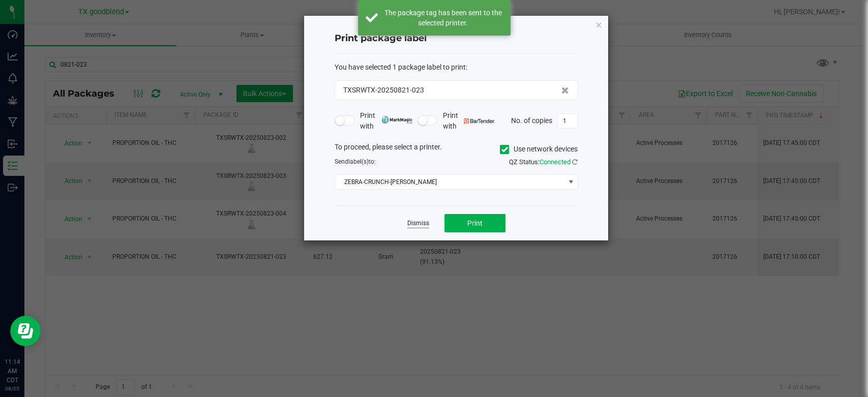 The width and height of the screenshot is (868, 397). Describe the element at coordinates (479, 121) in the screenshot. I see `img: bartender.png` at that location.